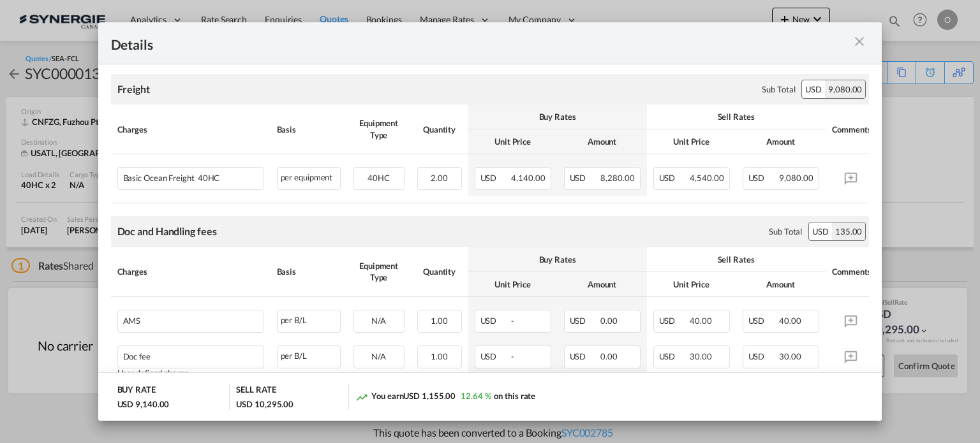 This screenshot has height=443, width=980. What do you see at coordinates (174, 354) in the screenshot?
I see `div: Doc fee` at bounding box center [174, 354].